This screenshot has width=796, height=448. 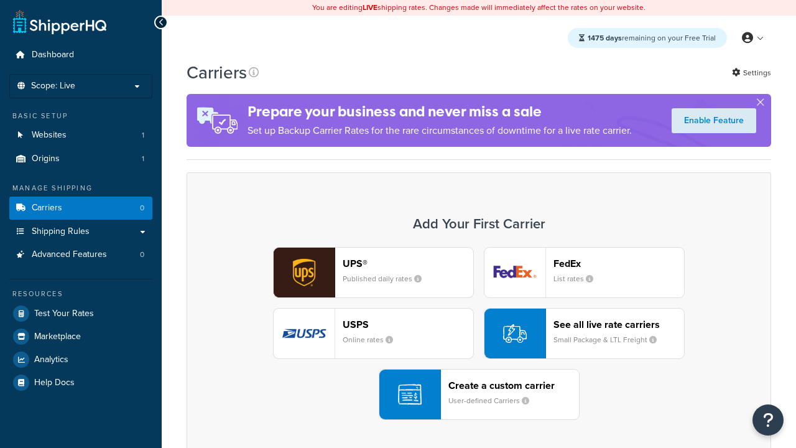 I want to click on button: fedEx logoFedExList rates, so click(x=584, y=272).